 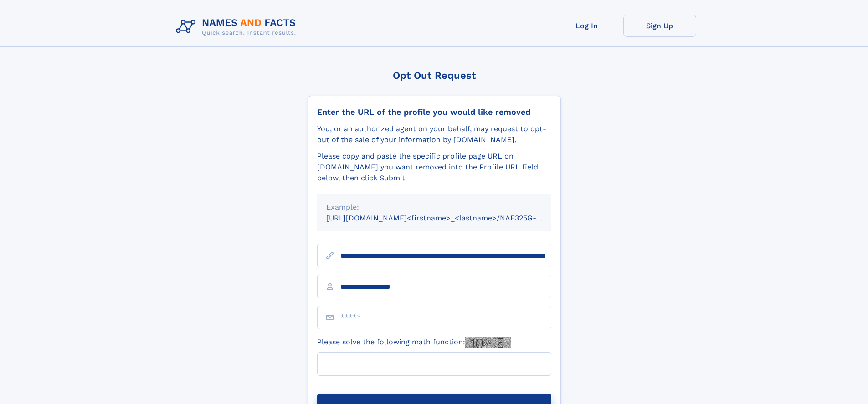 I want to click on div: Example:, so click(x=434, y=207).